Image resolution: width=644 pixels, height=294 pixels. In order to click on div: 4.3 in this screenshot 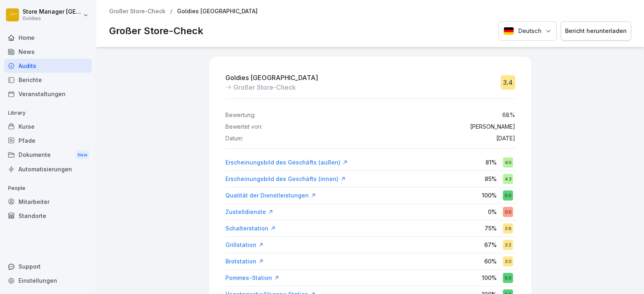, I will do `click(508, 179)`.